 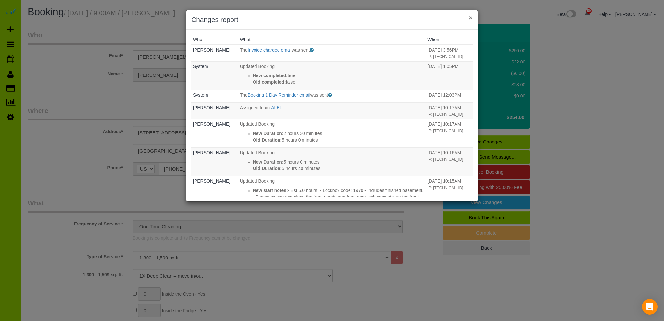 What do you see at coordinates (338, 169) in the screenshot?
I see `p: 5 hours 40 minutes` at bounding box center [338, 169].